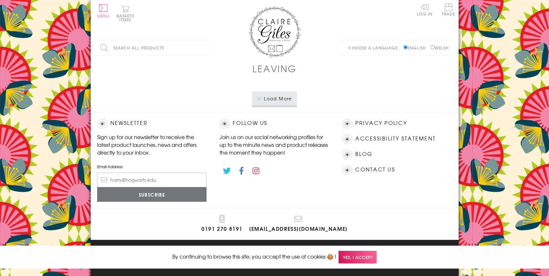 The height and width of the screenshot is (276, 549). What do you see at coordinates (275, 32) in the screenshot?
I see `img: Claire Giles Greetings Cards` at bounding box center [275, 32].